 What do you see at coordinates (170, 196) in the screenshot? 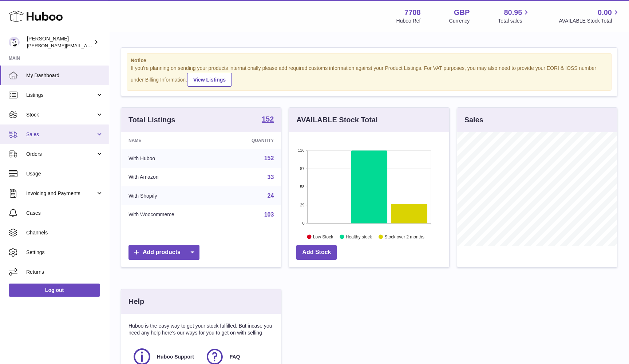
I see `td: With Shopify` at bounding box center [170, 196].